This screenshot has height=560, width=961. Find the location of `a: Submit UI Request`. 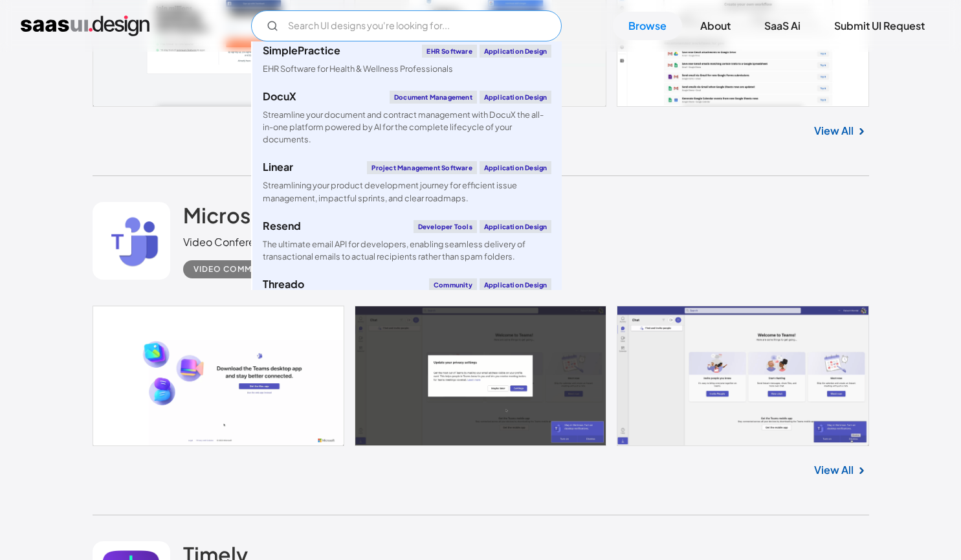

a: Submit UI Request is located at coordinates (879, 26).